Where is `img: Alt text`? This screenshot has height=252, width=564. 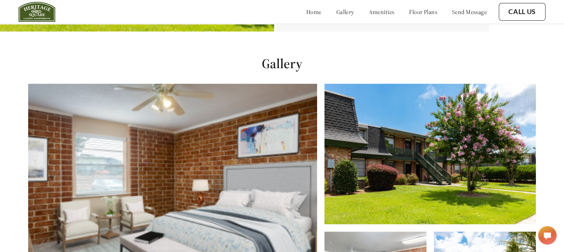 img: Alt text is located at coordinates (430, 154).